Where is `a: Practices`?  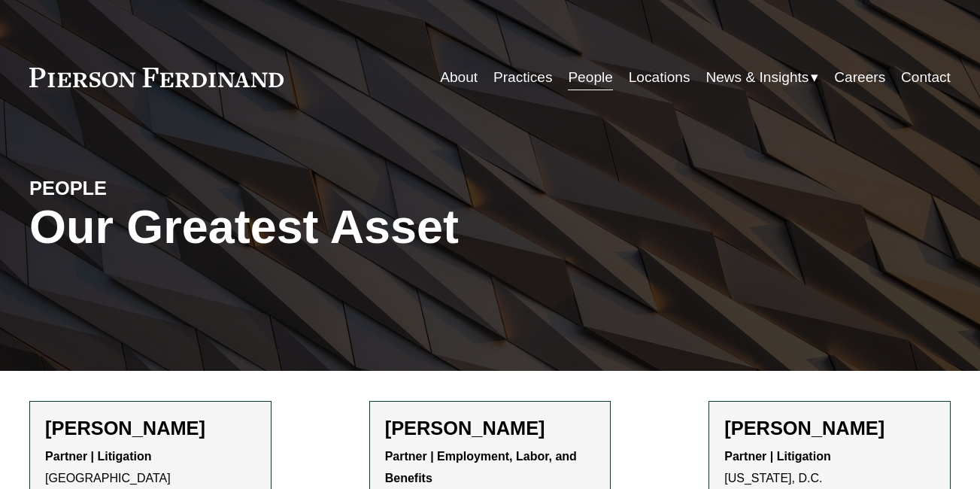
a: Practices is located at coordinates (523, 77).